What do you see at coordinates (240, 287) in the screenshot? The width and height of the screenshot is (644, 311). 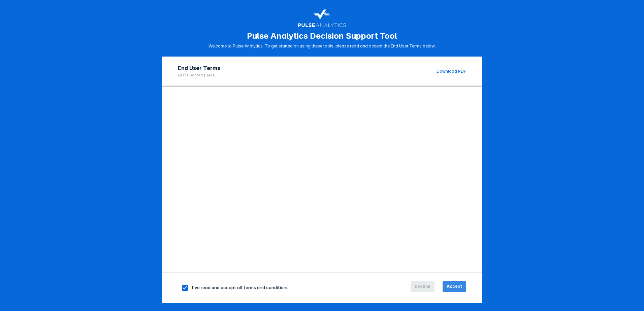 I see `span: I've read and accept all terms and conditions` at bounding box center [240, 287].